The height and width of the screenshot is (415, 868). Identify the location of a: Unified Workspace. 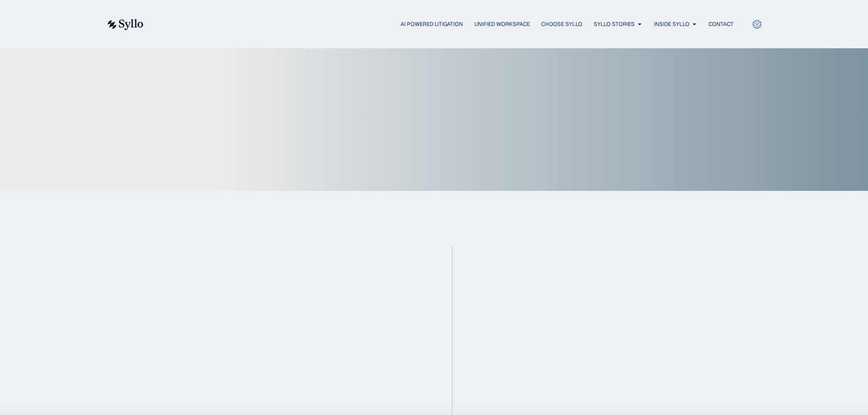
(502, 24).